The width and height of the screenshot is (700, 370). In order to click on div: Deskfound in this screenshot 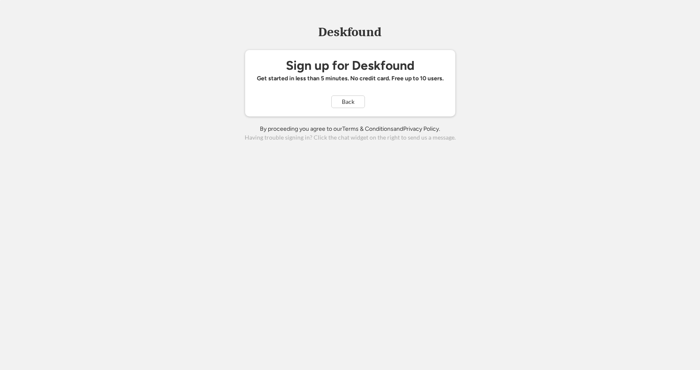, I will do `click(350, 32)`.